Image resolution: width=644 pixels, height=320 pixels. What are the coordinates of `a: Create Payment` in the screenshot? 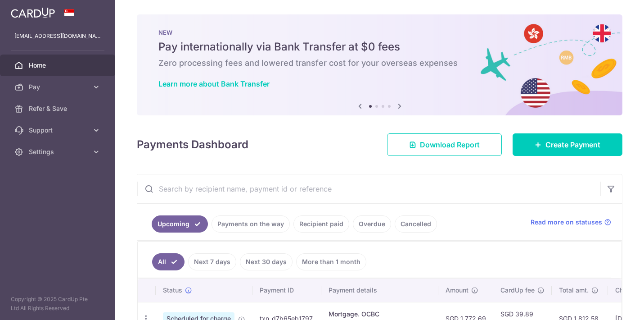 It's located at (567, 145).